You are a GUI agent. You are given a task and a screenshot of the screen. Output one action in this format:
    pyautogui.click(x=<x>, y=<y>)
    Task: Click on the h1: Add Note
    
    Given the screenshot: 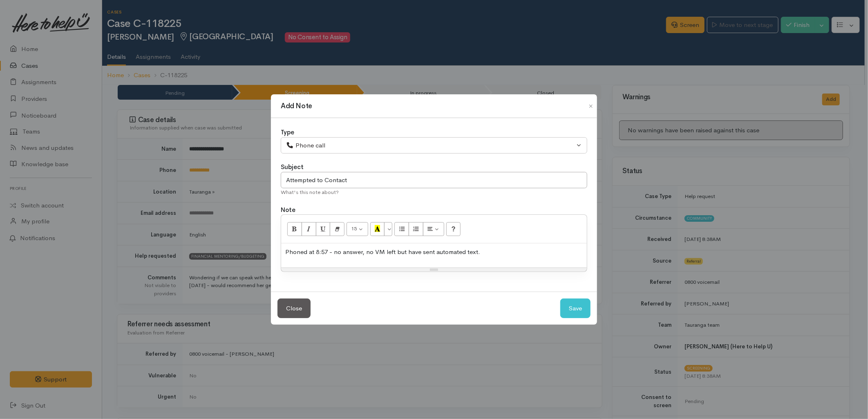 What is the action you would take?
    pyautogui.click(x=296, y=106)
    